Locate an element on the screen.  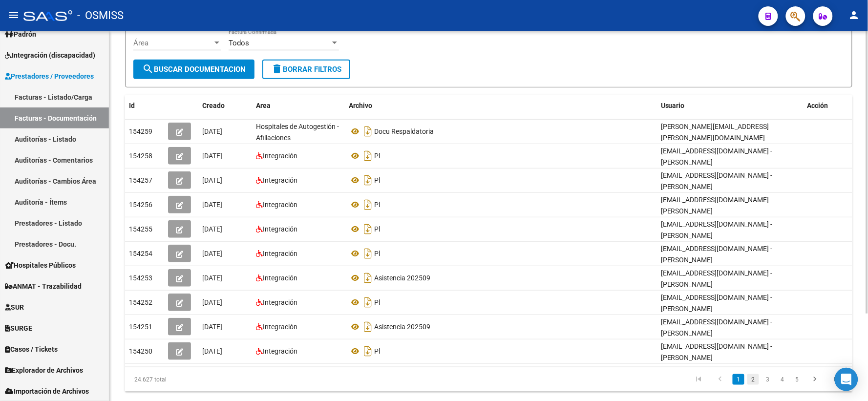
button: Buscar Documentacion is located at coordinates (194, 69).